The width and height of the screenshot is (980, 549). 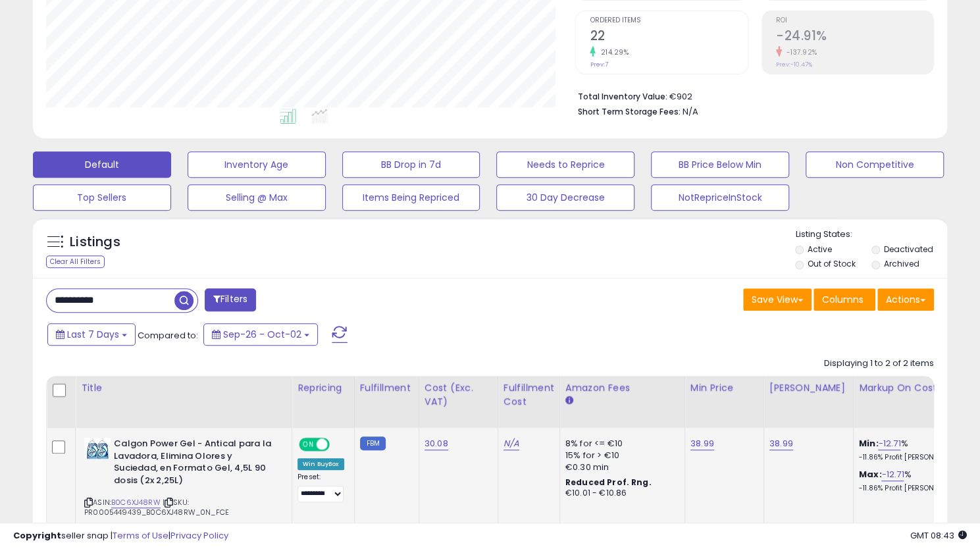 What do you see at coordinates (608, 482) in the screenshot?
I see `b: Reduced Prof. Rng.` at bounding box center [608, 482].